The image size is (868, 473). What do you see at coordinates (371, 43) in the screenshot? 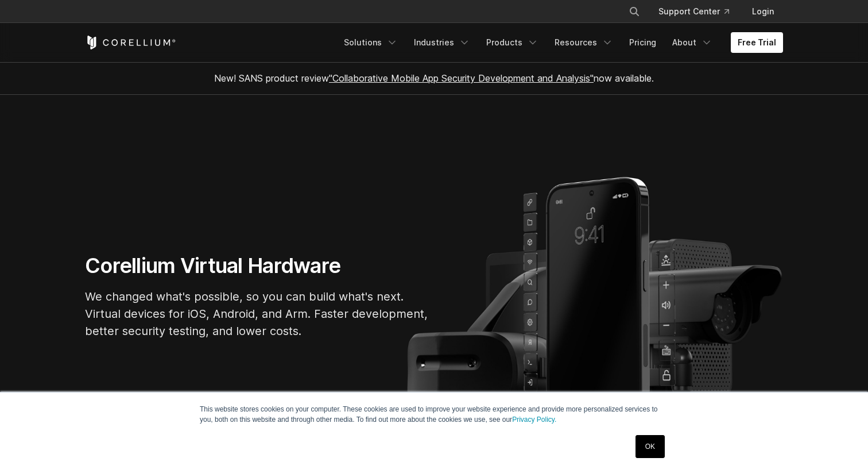
I see `a: Solutions` at bounding box center [371, 43].